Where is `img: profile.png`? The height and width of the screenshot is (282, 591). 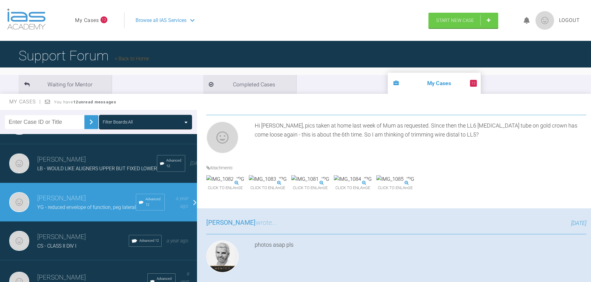
img: profile.png is located at coordinates (545, 20).